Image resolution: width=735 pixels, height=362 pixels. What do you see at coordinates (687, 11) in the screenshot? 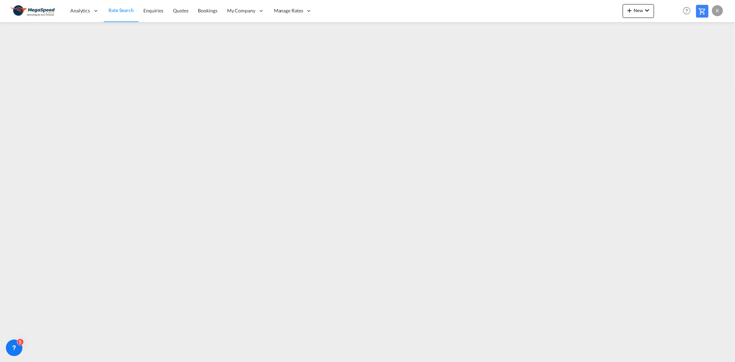
I see `span: Help` at bounding box center [687, 11].